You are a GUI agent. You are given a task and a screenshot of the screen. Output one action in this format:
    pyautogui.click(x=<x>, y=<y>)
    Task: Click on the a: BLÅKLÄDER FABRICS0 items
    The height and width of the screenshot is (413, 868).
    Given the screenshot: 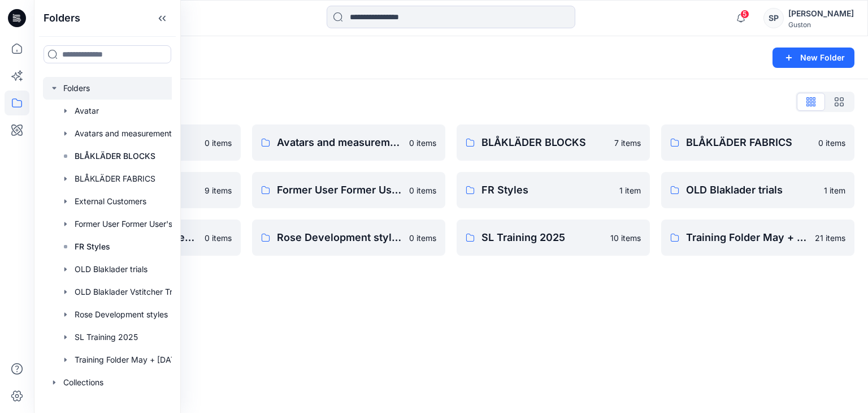 What is the action you would take?
    pyautogui.click(x=758, y=142)
    